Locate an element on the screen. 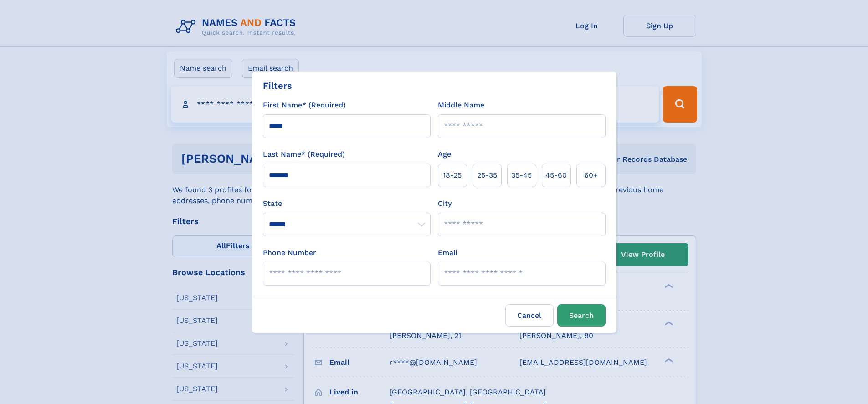  label: Cancel is located at coordinates (529, 315).